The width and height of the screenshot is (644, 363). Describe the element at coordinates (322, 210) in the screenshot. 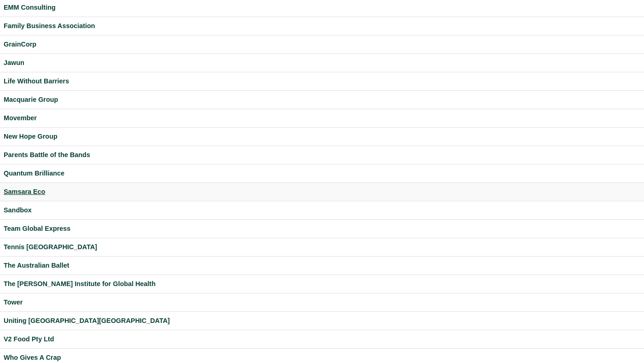

I see `div: Sandbox` at that location.